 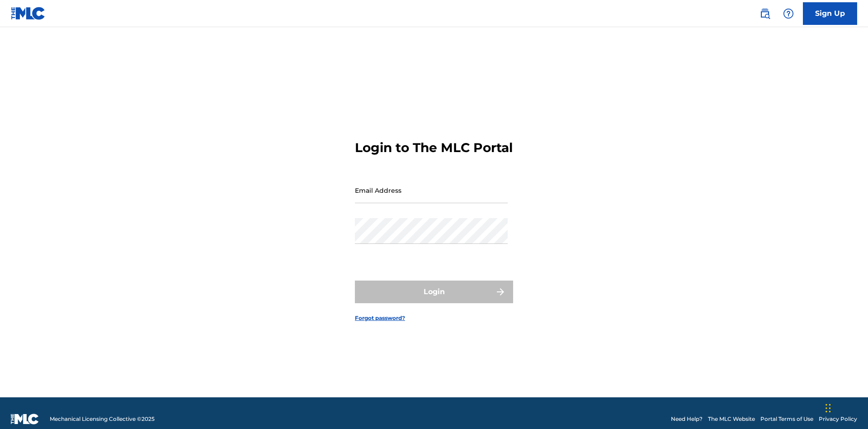 I want to click on a: Public Search, so click(x=765, y=13).